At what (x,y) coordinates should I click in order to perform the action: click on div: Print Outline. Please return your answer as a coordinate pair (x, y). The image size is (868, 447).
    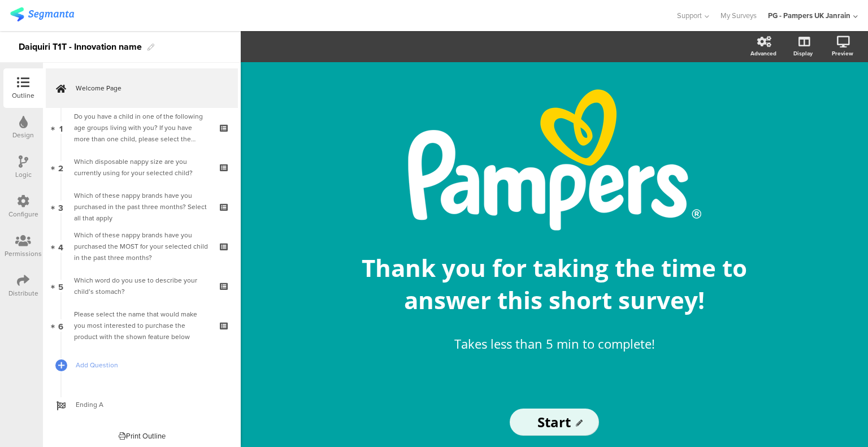
    Looking at the image, I should click on (142, 435).